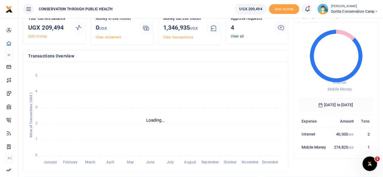 This screenshot has width=383, height=177. I want to click on tspan: November, so click(250, 162).